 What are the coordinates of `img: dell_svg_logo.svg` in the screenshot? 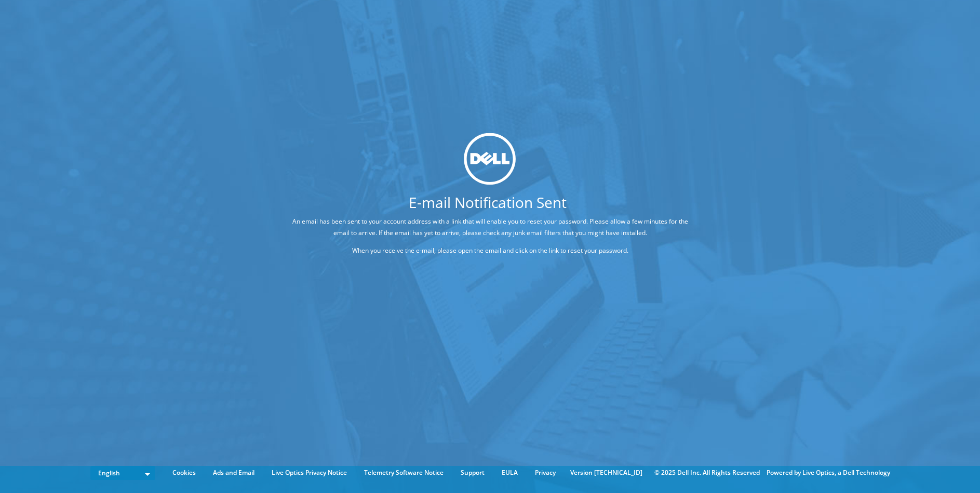 It's located at (490, 159).